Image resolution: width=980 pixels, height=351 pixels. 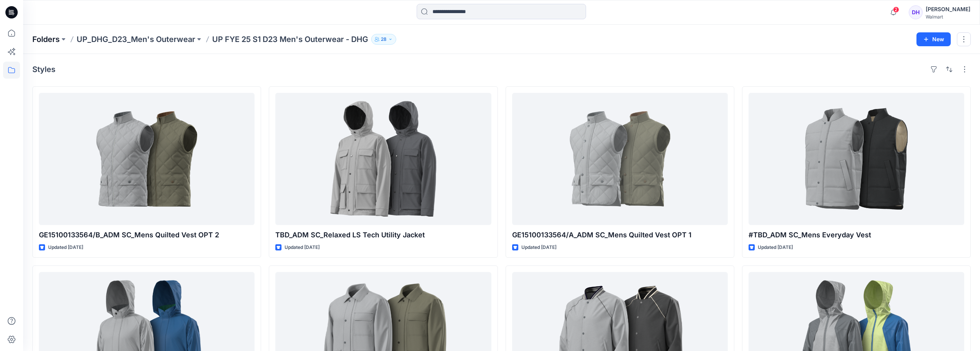 What do you see at coordinates (383, 158) in the screenshot?
I see `a: TBD_ADM SC_Relaxed LS Tech Utility Jacket` at bounding box center [383, 158].